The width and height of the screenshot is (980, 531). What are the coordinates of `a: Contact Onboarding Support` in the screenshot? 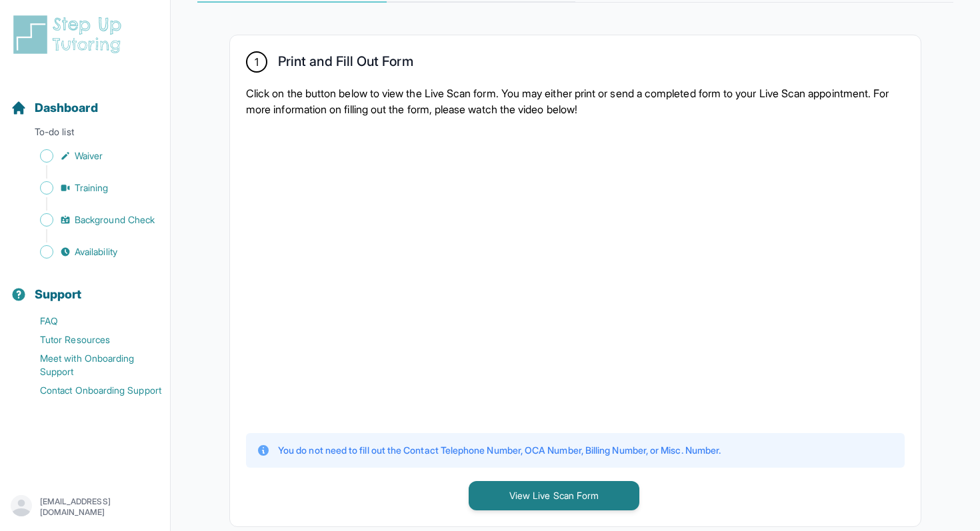 It's located at (90, 391).